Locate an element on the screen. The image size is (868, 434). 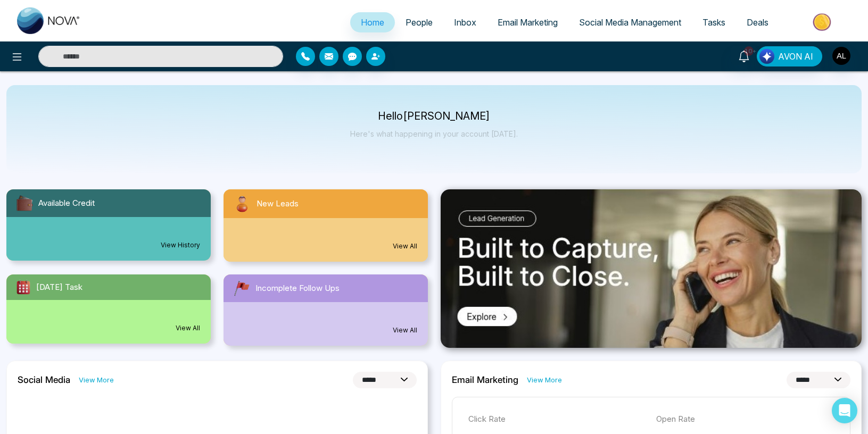
a: New LeadsView All is located at coordinates (326, 225).